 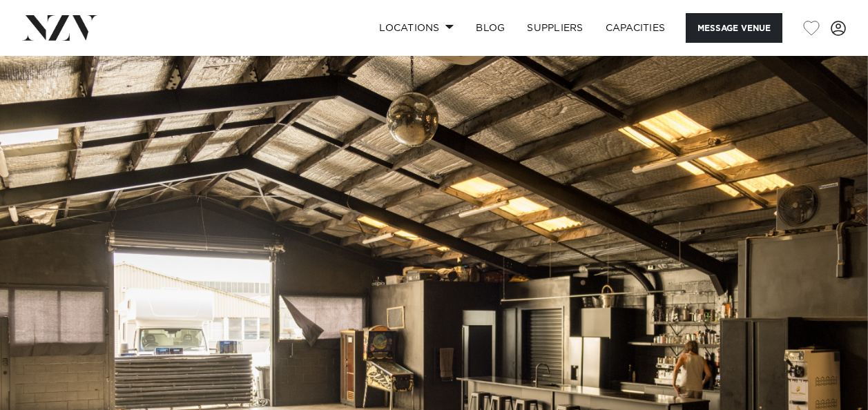 What do you see at coordinates (490, 28) in the screenshot?
I see `a: BLOG` at bounding box center [490, 28].